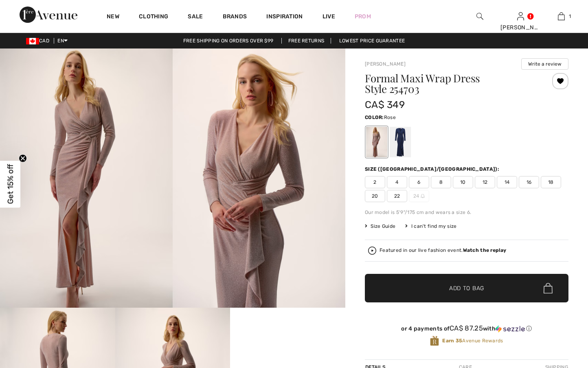 The width and height of the screenshot is (588, 368). Describe the element at coordinates (510, 329) in the screenshot. I see `img: Sezzle` at that location.